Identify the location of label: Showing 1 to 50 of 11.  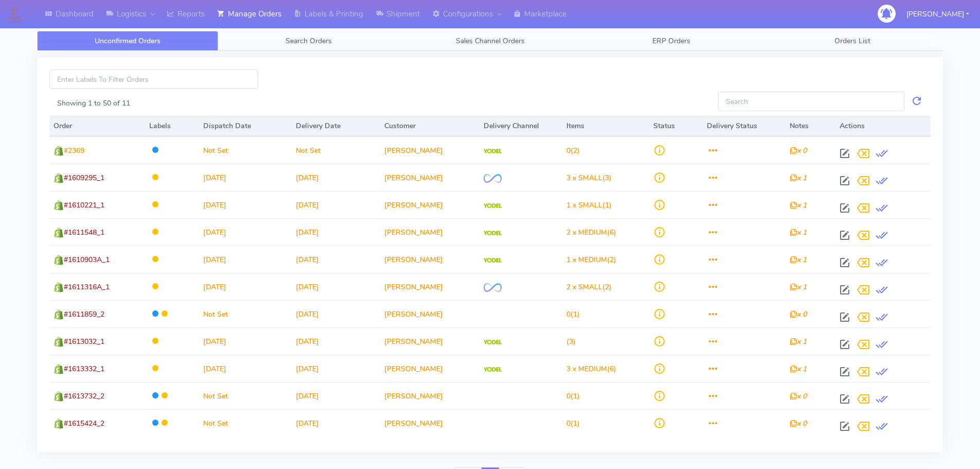
(94, 103).